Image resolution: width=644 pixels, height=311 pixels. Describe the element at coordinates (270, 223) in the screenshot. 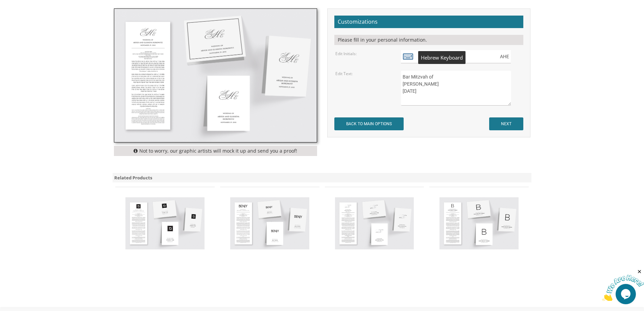

I see `img: Cardstock Bencher Style 5` at that location.